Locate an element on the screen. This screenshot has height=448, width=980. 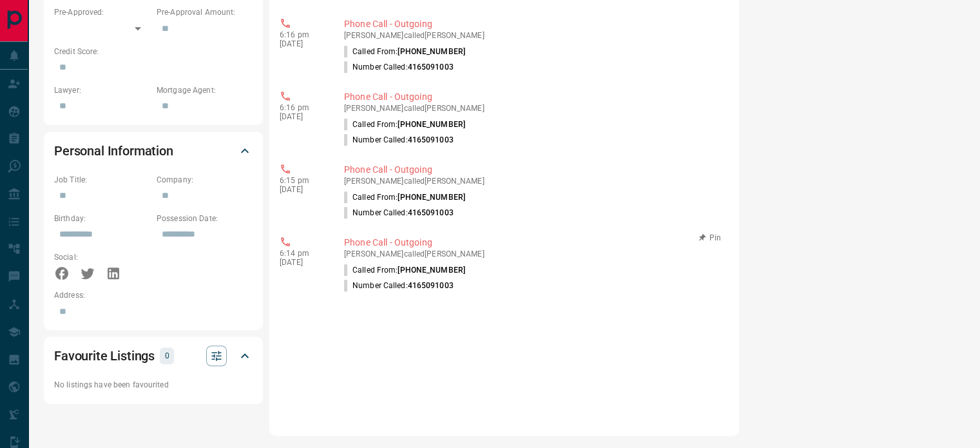
p: Social: is located at coordinates (102, 258).